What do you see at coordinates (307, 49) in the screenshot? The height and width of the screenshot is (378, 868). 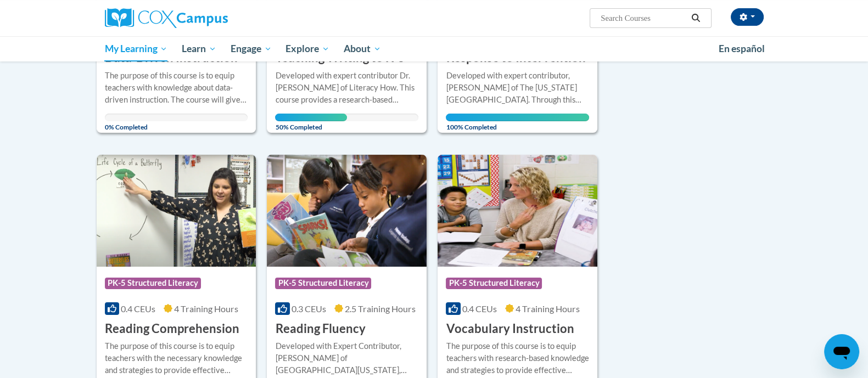 I see `span: Explore` at bounding box center [307, 49].